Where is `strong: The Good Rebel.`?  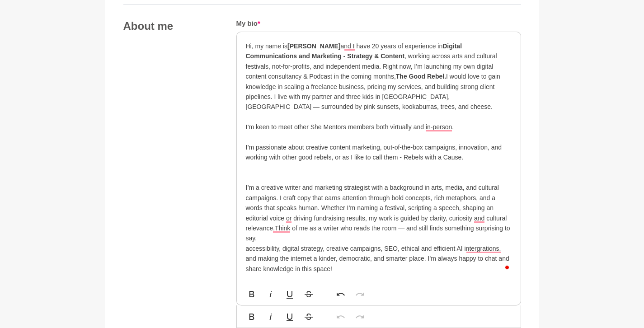
strong: The Good Rebel. is located at coordinates (421, 76).